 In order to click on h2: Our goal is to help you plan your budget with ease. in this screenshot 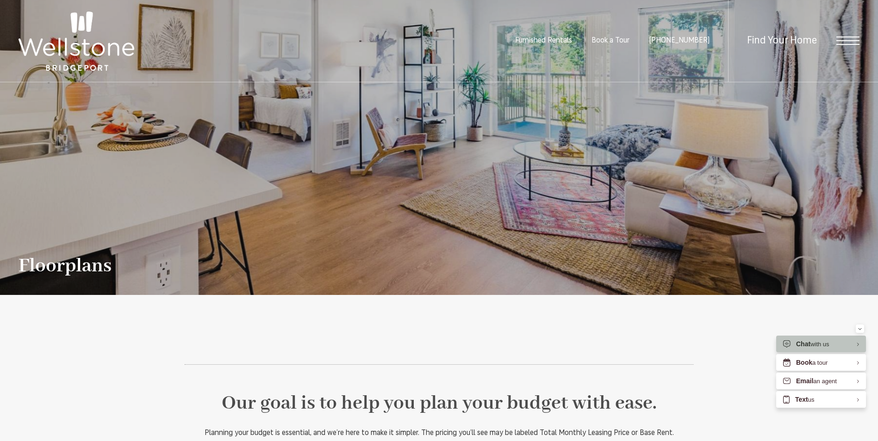, I will do `click(439, 404)`.